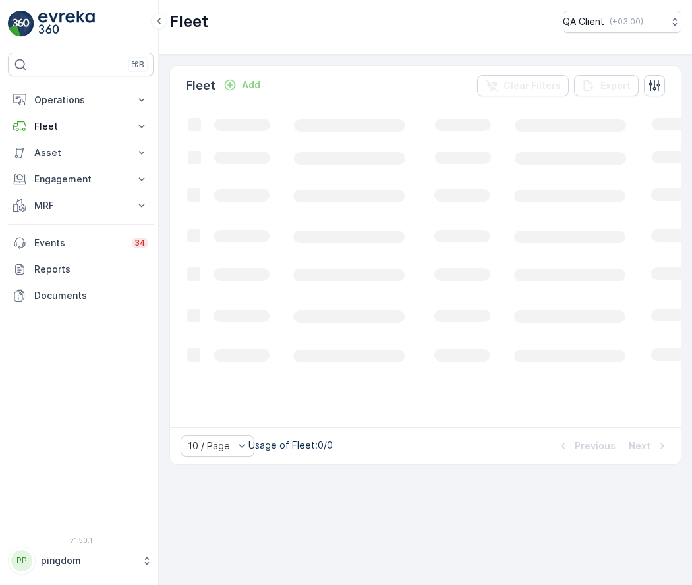 The width and height of the screenshot is (692, 585). What do you see at coordinates (80, 243) in the screenshot?
I see `a: Events34` at bounding box center [80, 243].